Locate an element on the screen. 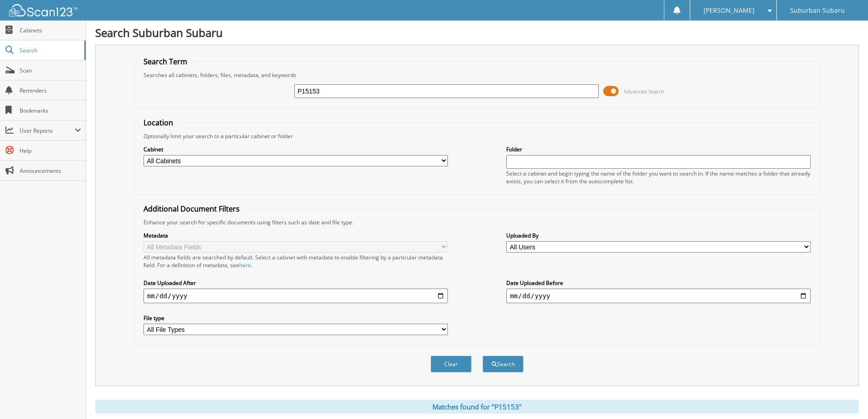  legend: Additional Document Filters is located at coordinates (191, 209).